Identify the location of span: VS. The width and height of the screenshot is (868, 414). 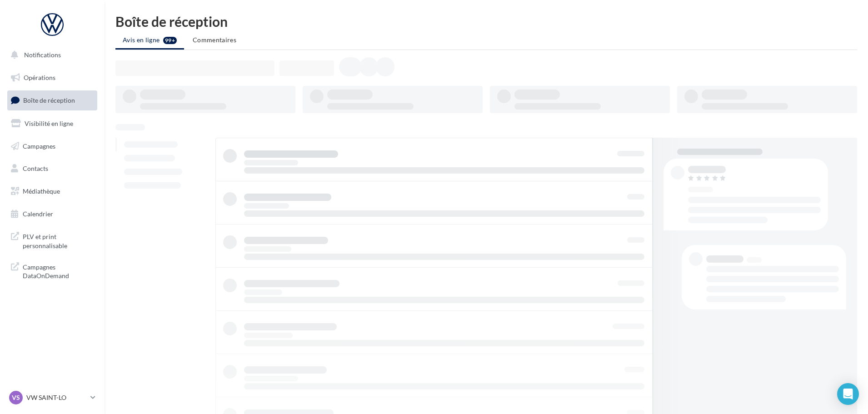
(16, 398).